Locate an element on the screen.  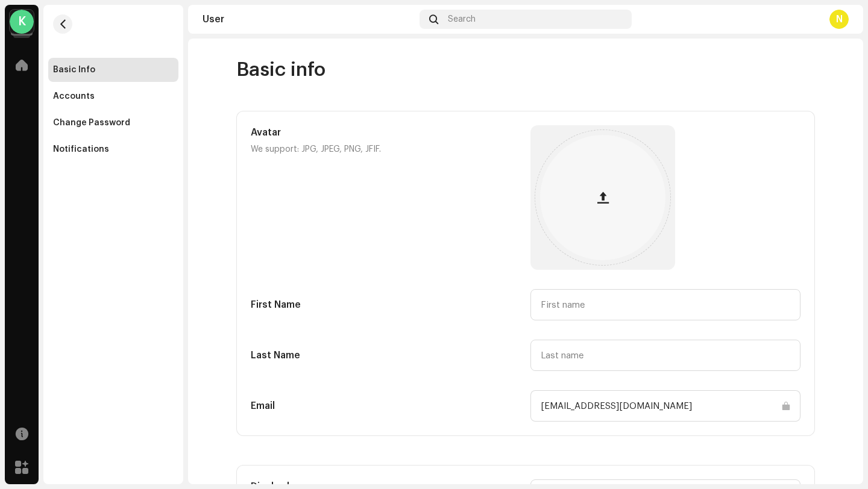
div: Change Password is located at coordinates (92, 123).